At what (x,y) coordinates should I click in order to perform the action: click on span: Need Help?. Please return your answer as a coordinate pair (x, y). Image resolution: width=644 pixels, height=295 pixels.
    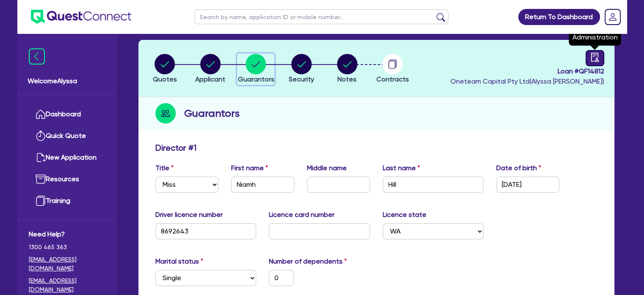
    Looking at the image, I should click on (67, 234).